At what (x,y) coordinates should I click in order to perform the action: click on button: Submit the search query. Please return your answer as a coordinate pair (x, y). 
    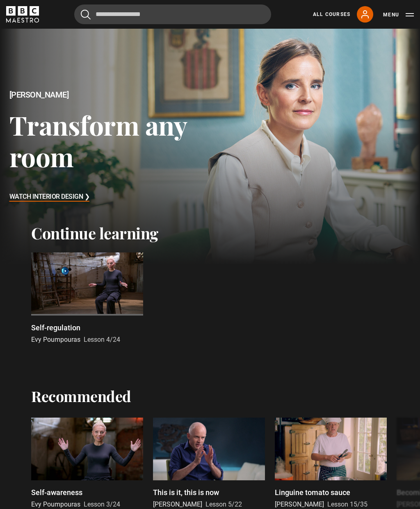
    Looking at the image, I should click on (86, 14).